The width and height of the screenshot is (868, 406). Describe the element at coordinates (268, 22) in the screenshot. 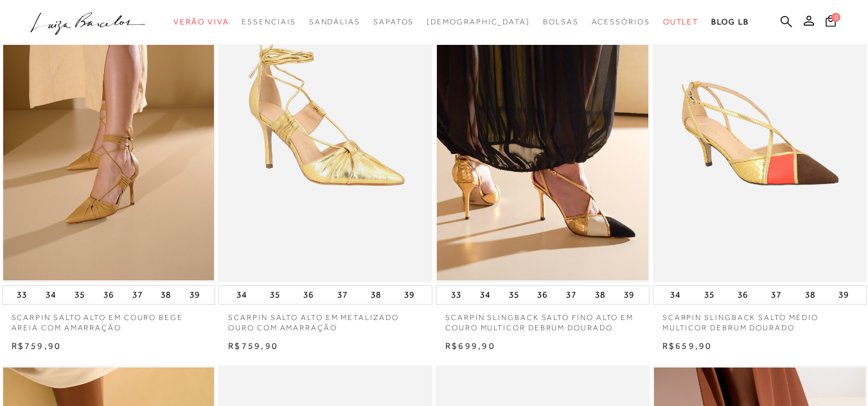

I see `span: Essenciais` at that location.